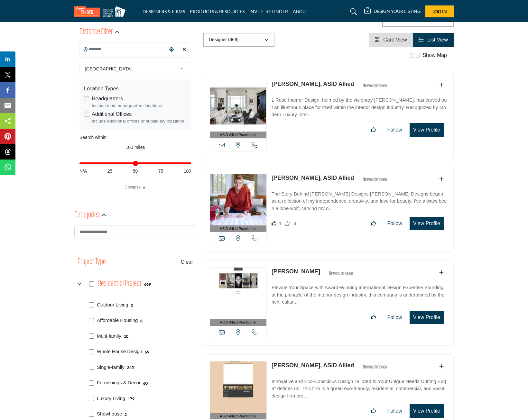  What do you see at coordinates (391, 40) in the screenshot?
I see `li: Card View` at bounding box center [391, 40].